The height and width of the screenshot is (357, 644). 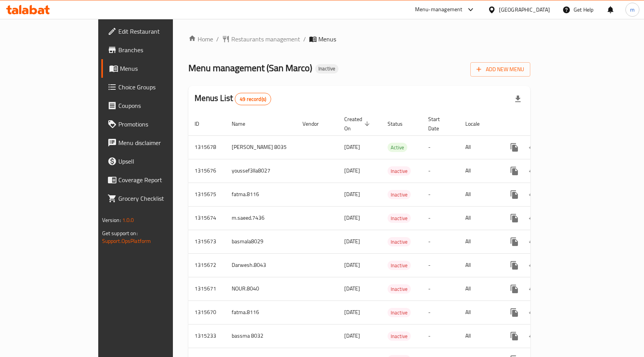 I want to click on span: m, so click(x=632, y=10).